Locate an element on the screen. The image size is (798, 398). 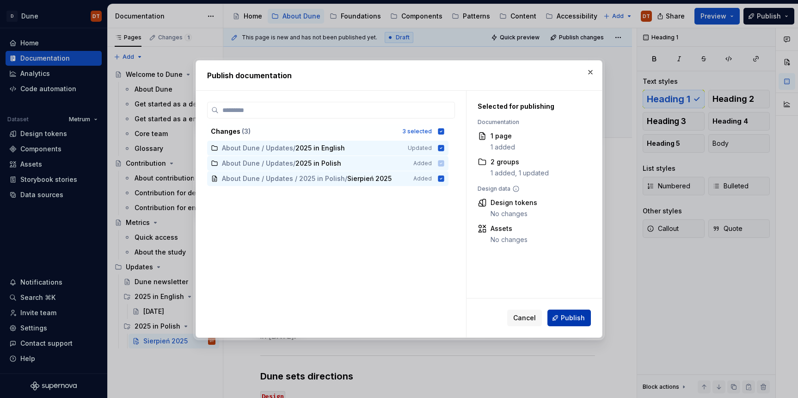
span: About Dune / Updates / 2025 in Polish is located at coordinates (284, 179).